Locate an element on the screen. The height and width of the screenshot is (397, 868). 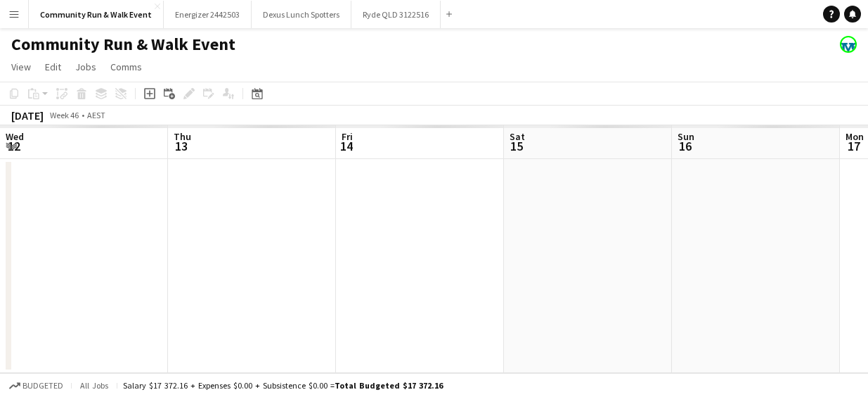
span: Edit is located at coordinates (53, 66).